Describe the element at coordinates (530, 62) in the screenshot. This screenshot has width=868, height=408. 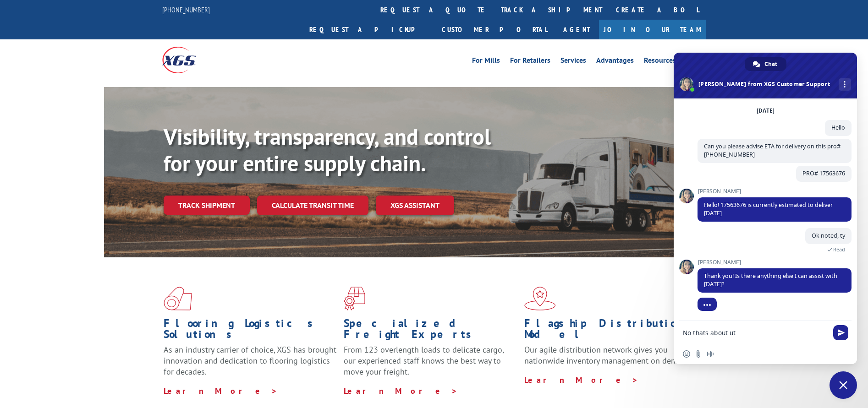
I see `a: For Retailers` at that location.